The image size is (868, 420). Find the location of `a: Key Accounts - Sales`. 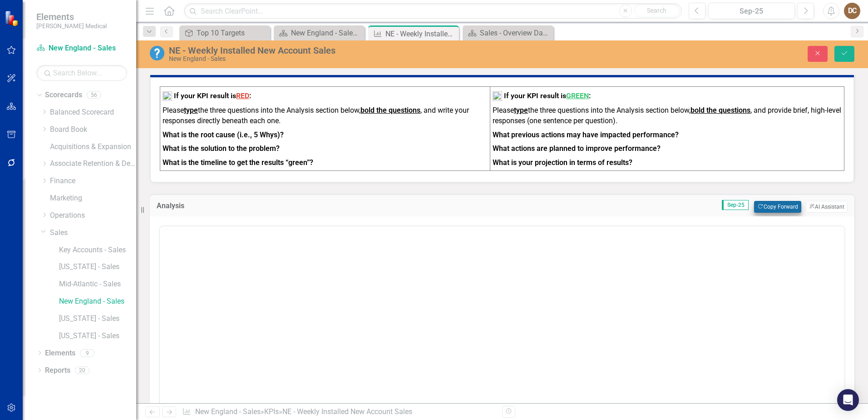

a: Key Accounts - Sales is located at coordinates (97, 250).